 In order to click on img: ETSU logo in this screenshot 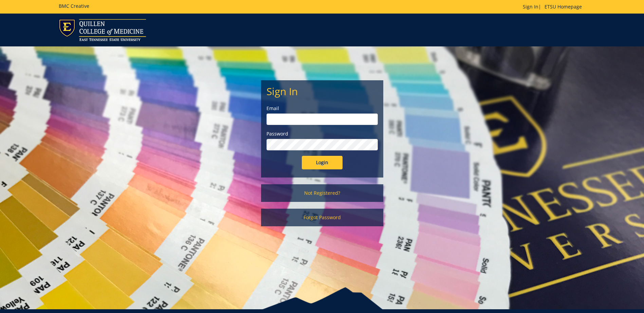, I will do `click(103, 30)`.